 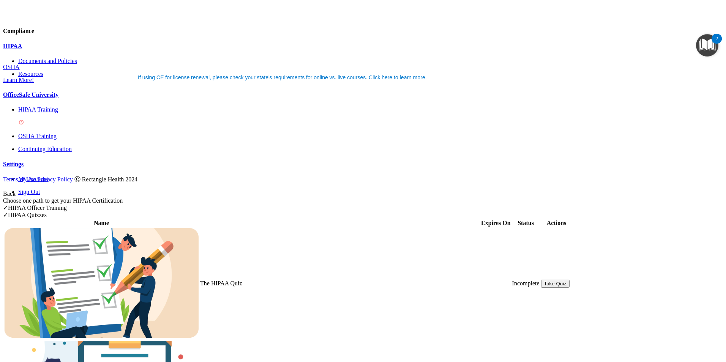 I want to click on div: HIPAA Quizzes, so click(x=363, y=215).